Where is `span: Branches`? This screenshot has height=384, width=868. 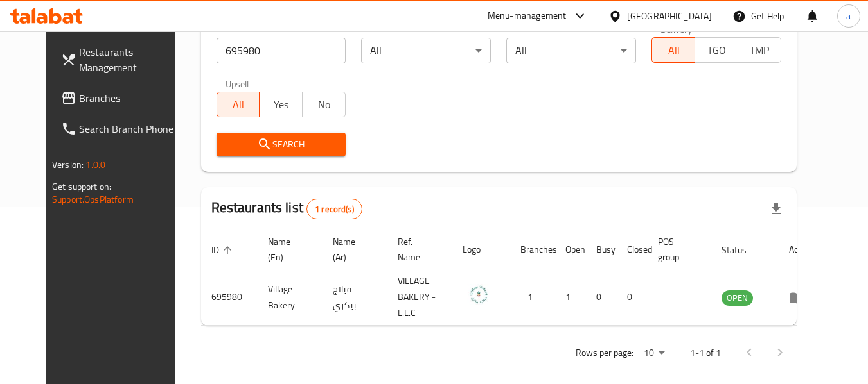 span: Branches is located at coordinates (130, 98).